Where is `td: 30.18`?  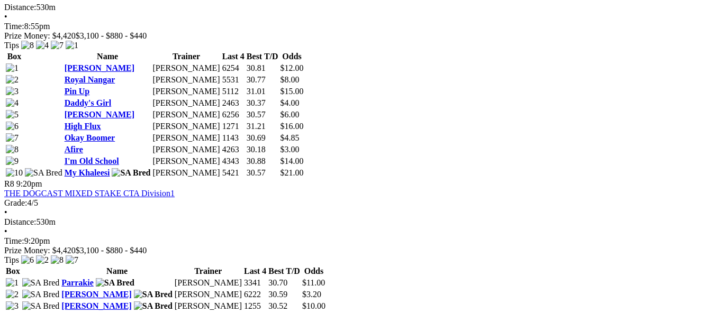
td: 30.18 is located at coordinates (262, 150).